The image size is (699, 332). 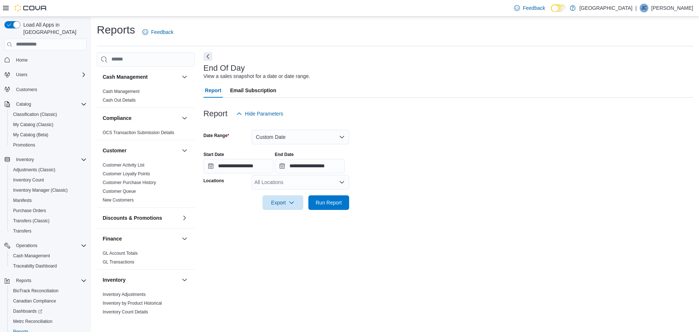 What do you see at coordinates (310, 166) in the screenshot?
I see `input: Press the down key to open a popover containing a calendar.` at bounding box center [310, 166].